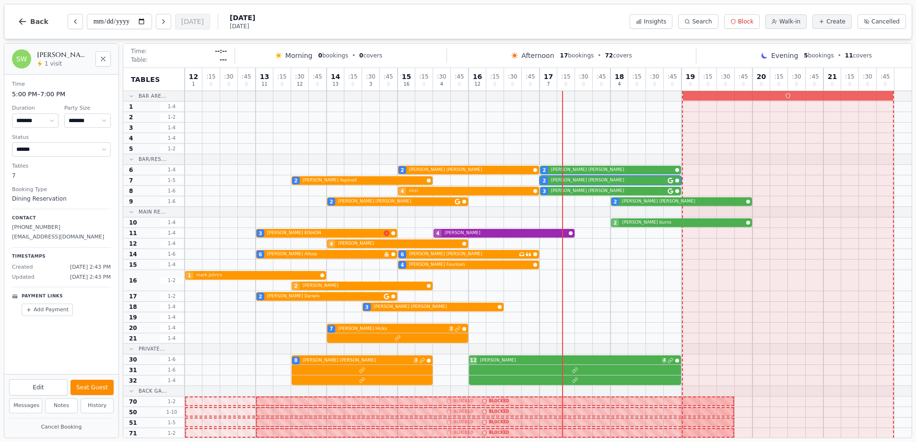 This screenshot has width=916, height=442. Describe the element at coordinates (548, 84) in the screenshot. I see `span: 7` at that location.